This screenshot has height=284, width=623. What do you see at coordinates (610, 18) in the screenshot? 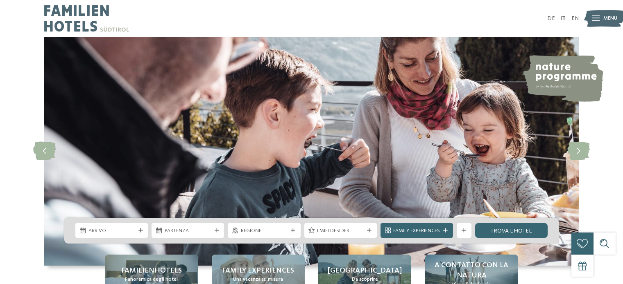
I see `span: Menu` at bounding box center [610, 18].